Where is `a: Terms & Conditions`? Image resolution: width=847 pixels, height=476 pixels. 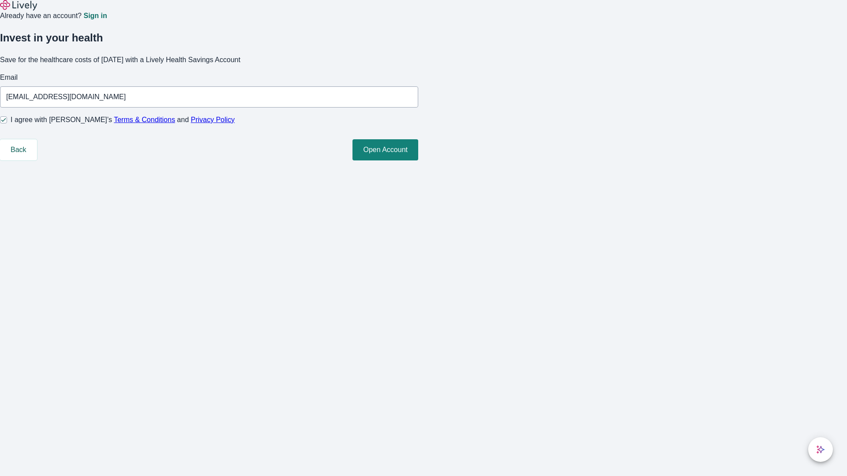 a: Terms & Conditions is located at coordinates (144, 120).